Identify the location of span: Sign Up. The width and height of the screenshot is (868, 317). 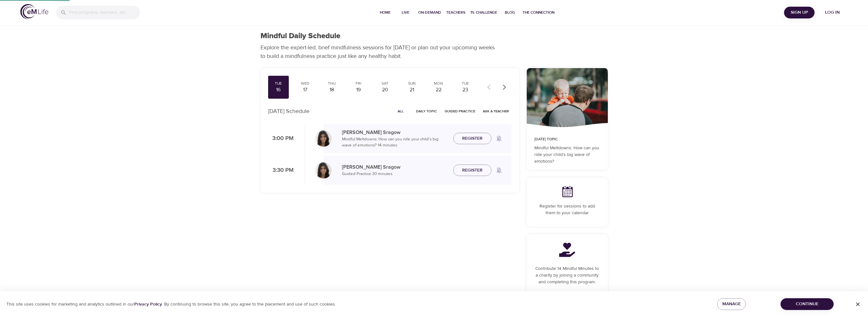
(799, 13).